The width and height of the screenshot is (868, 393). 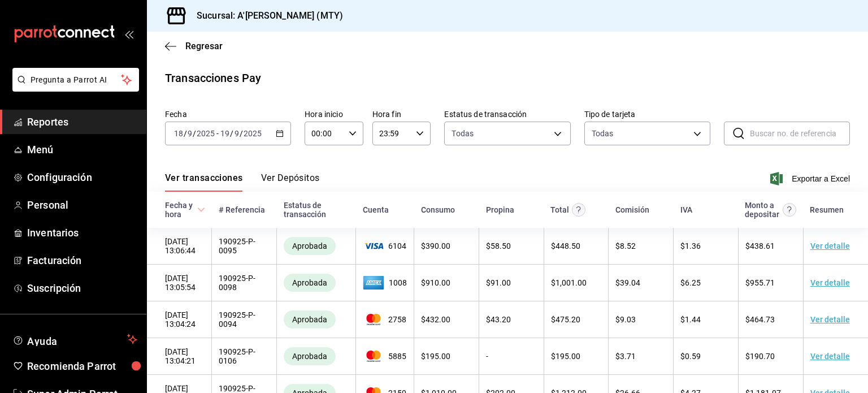 I want to click on span: 5885, so click(x=385, y=356).